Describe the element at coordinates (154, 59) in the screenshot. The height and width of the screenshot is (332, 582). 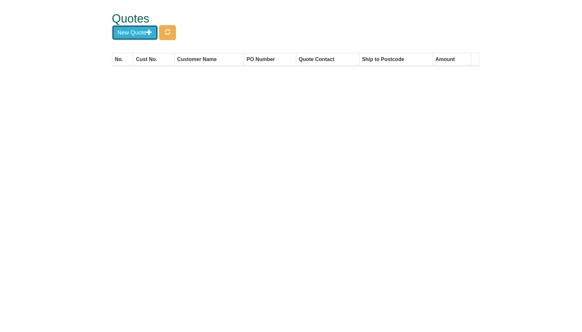
I see `th: Cust No.` at that location.